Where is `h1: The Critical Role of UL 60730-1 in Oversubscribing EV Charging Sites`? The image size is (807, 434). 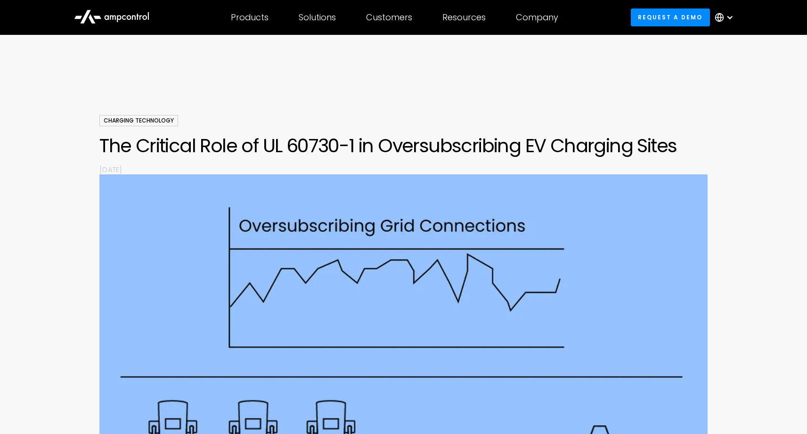
h1: The Critical Role of UL 60730-1 in Oversubscribing EV Charging Sites is located at coordinates (403, 146).